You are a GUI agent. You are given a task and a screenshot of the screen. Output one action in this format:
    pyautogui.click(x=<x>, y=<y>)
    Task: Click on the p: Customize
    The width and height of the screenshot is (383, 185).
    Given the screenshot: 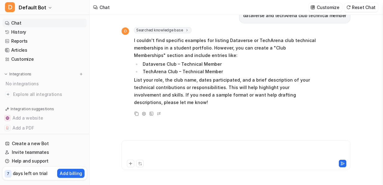 What is the action you would take?
    pyautogui.click(x=328, y=7)
    